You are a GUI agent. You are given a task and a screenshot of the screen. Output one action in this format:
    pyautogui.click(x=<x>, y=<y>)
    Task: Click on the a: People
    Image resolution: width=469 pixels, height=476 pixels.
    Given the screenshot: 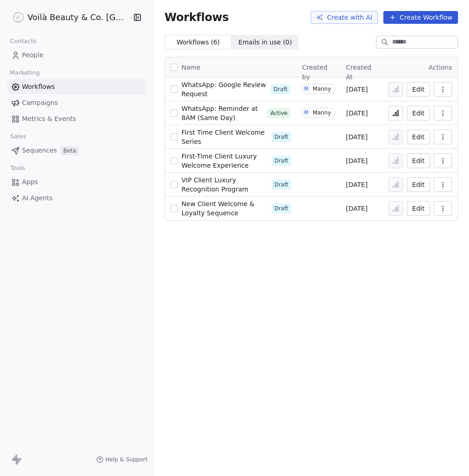 What is the action you would take?
    pyautogui.click(x=77, y=55)
    